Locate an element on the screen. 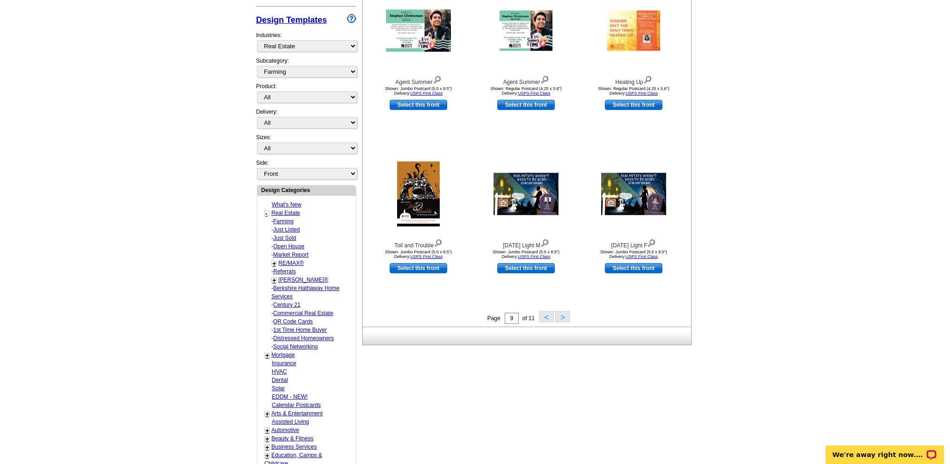  a: 1st Time Home Buyer is located at coordinates (300, 330).